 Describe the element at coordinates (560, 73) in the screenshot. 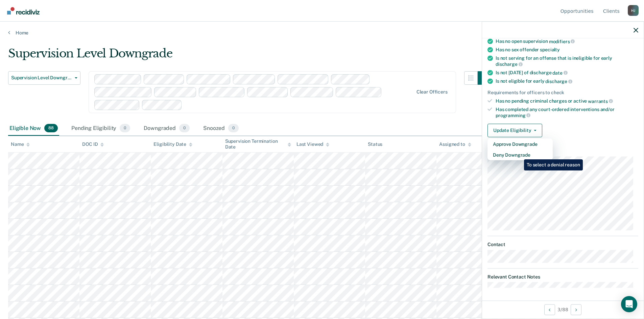

I see `span: date` at that location.